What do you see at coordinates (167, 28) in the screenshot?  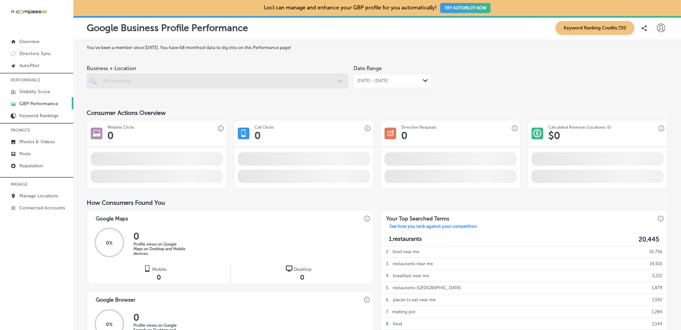 I see `p: Google Business Profile Performance` at bounding box center [167, 28].